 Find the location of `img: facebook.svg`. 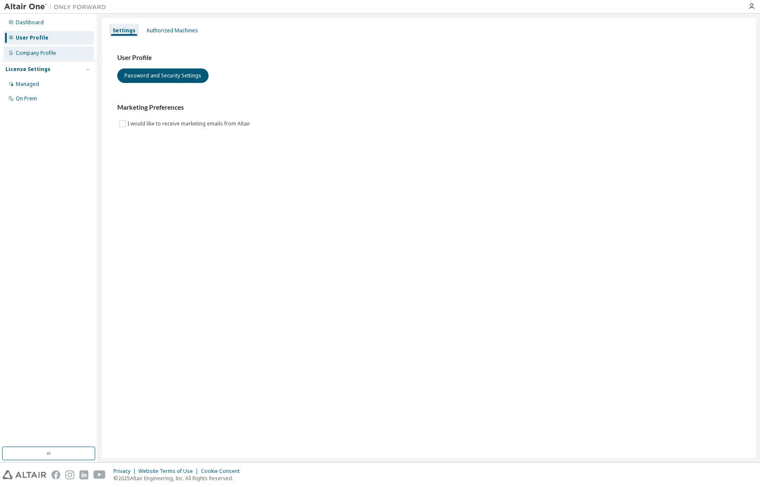

img: facebook.svg is located at coordinates (56, 474).